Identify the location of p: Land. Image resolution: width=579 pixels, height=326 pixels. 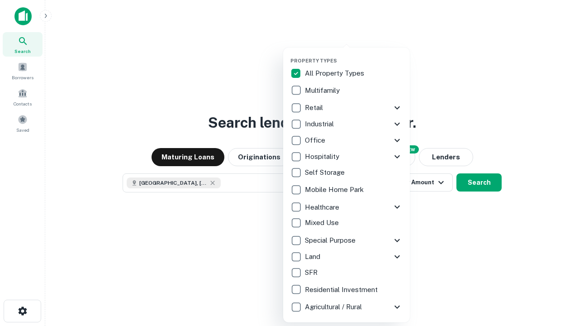
(313, 256).